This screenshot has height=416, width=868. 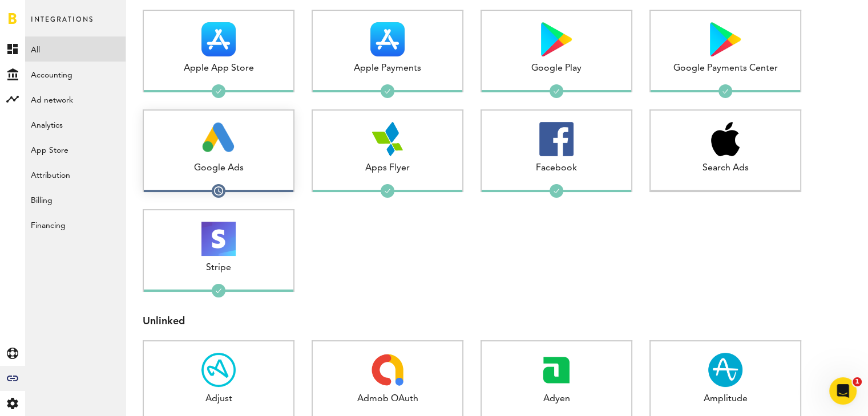 What do you see at coordinates (556, 69) in the screenshot?
I see `div: Google Play` at bounding box center [556, 69].